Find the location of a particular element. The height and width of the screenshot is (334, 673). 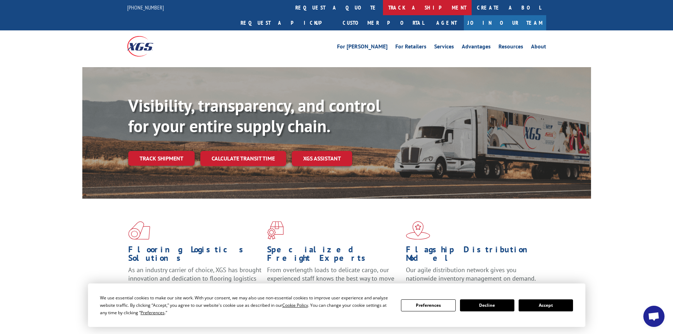

a: Customer Portal is located at coordinates (383, 23).